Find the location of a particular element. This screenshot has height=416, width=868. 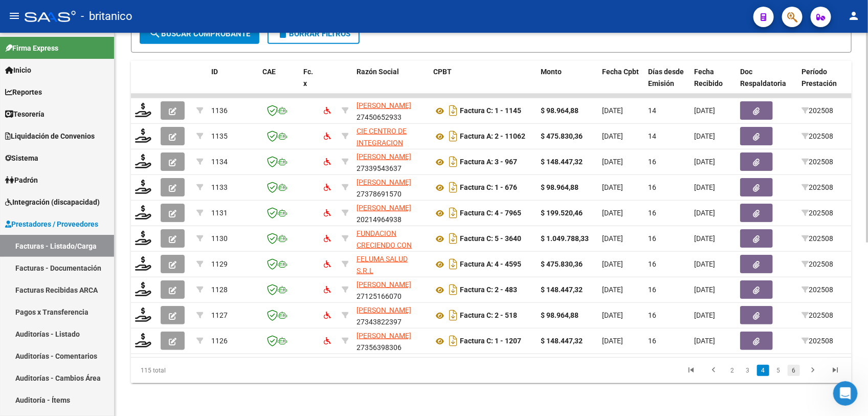

a: 5 is located at coordinates (778, 370).